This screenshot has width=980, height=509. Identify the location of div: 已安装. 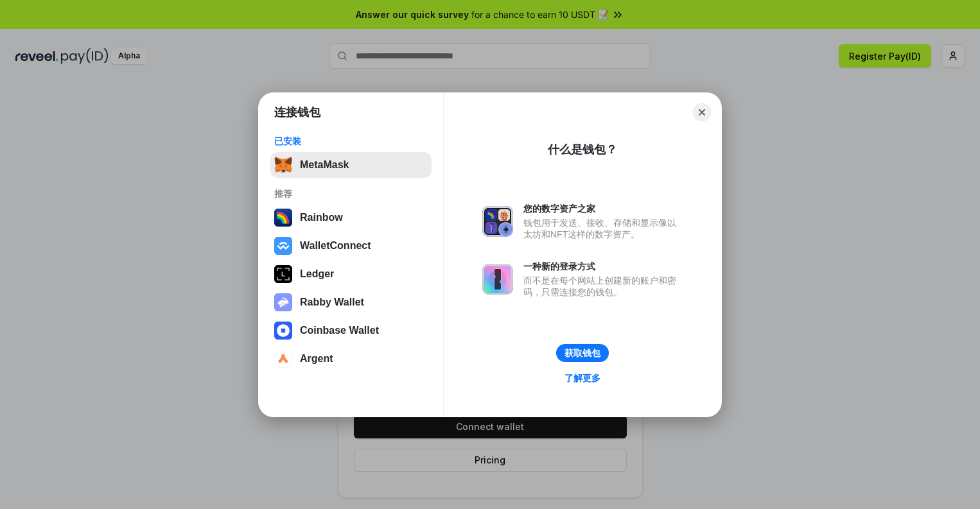
(350, 141).